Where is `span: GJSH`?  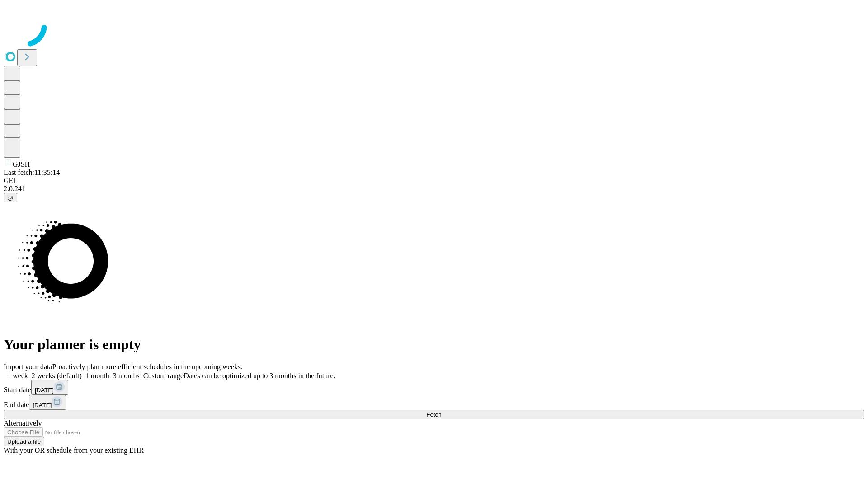 span: GJSH is located at coordinates (22, 164).